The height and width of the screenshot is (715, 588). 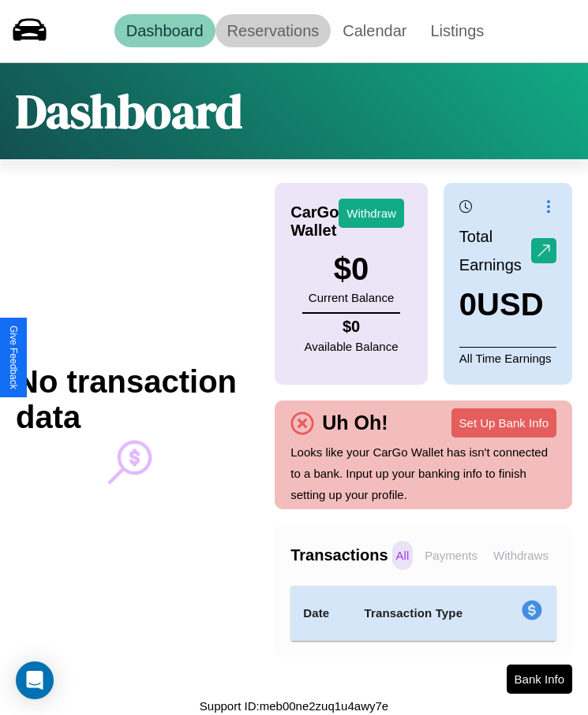 What do you see at coordinates (351, 347) in the screenshot?
I see `p: Available Balance` at bounding box center [351, 347].